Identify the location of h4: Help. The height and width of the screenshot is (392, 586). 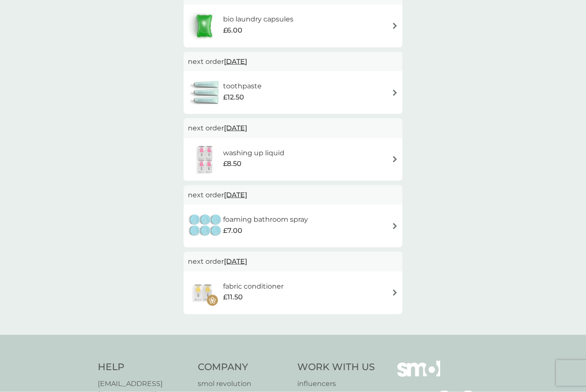
(143, 367).